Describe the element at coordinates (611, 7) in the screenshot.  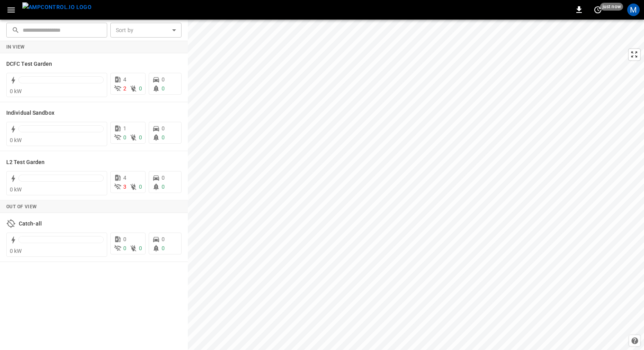
I see `span: just now` at that location.